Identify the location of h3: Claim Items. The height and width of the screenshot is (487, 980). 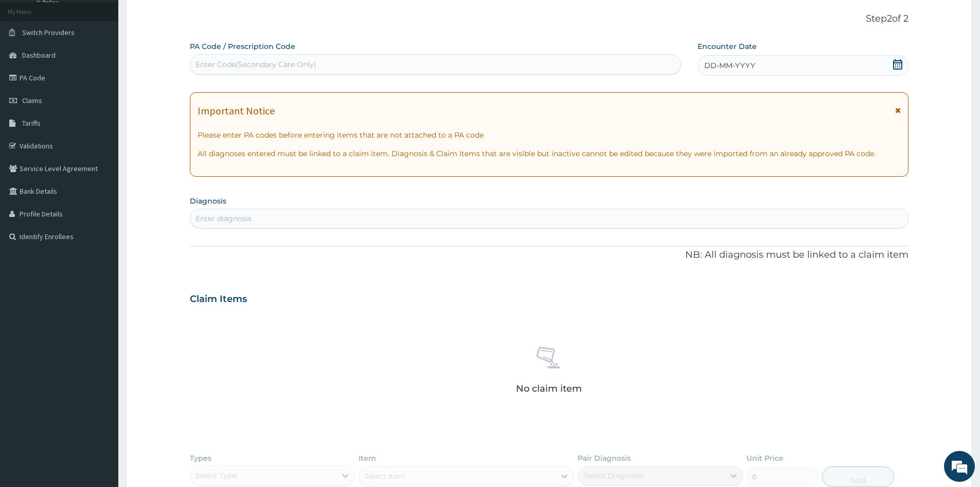
(219, 299).